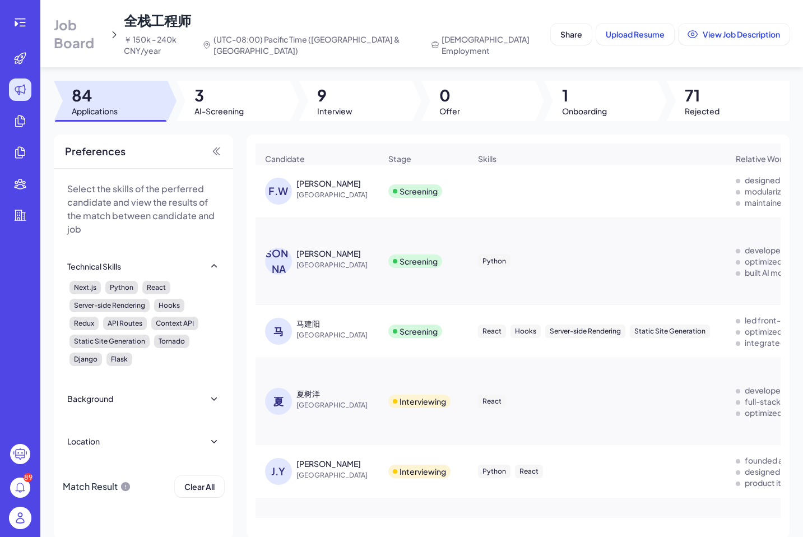 The height and width of the screenshot is (537, 803). What do you see at coordinates (734, 34) in the screenshot?
I see `button: View Job Description` at bounding box center [734, 34].